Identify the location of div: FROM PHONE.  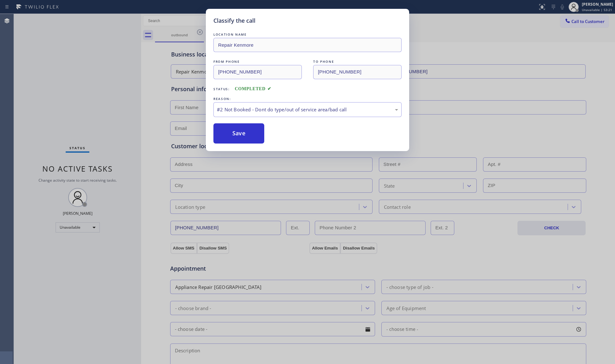
(257, 62).